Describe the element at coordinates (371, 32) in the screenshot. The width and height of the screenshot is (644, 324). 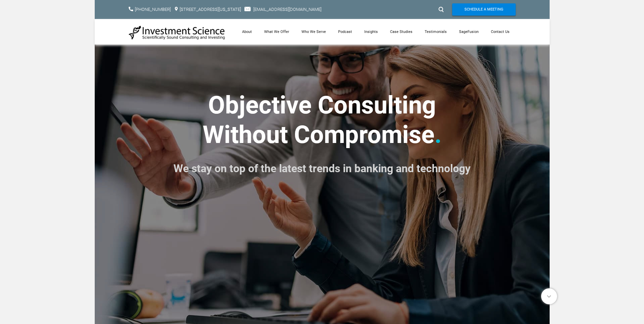
I see `a: Insights` at that location.